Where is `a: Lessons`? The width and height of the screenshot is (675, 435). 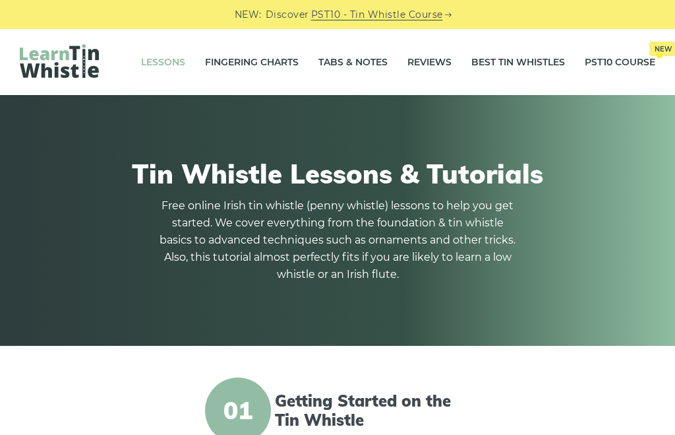
a: Lessons is located at coordinates (163, 62).